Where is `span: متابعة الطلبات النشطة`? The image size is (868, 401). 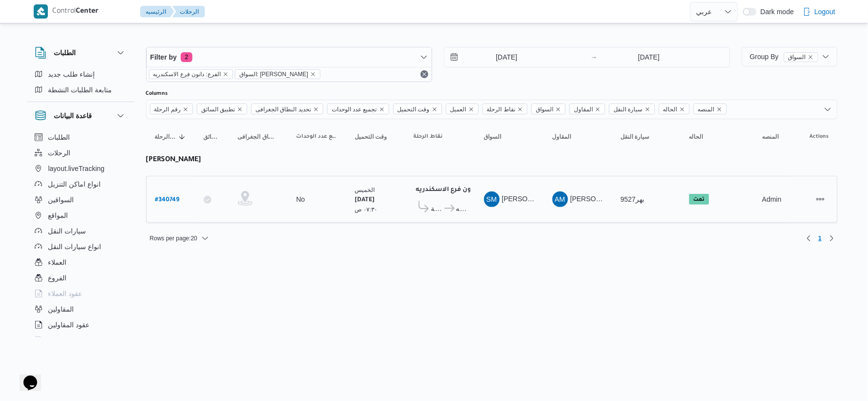
span: متابعة الطلبات النشطة is located at coordinates (80, 90).